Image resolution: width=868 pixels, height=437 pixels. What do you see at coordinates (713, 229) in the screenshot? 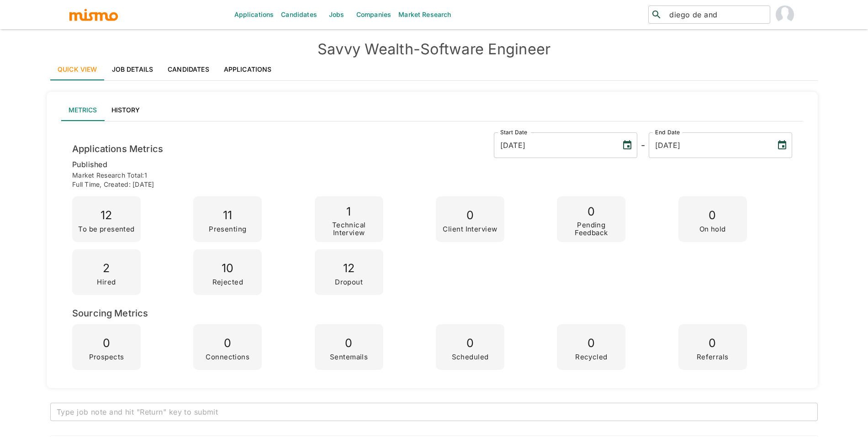
I see `p: On hold` at bounding box center [713, 229].